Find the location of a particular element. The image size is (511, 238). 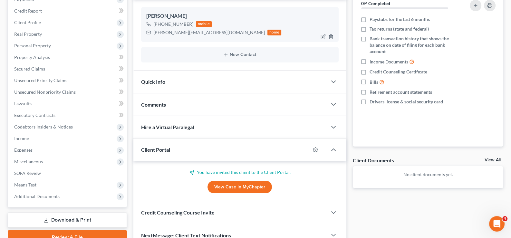

div: mobile is located at coordinates (204, 24).